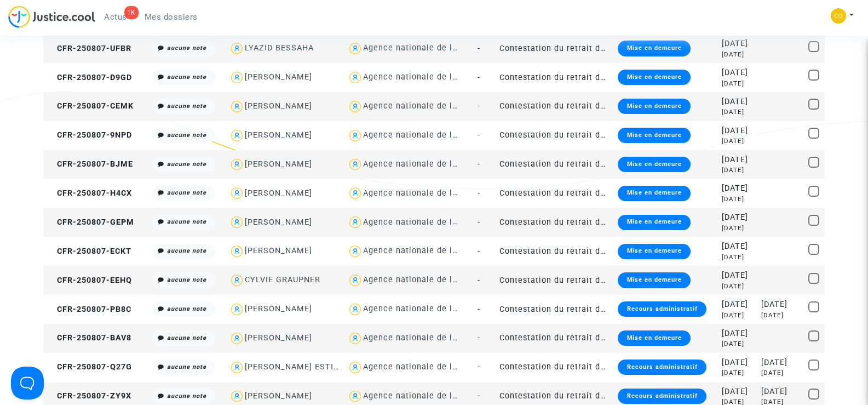 The image size is (868, 405). I want to click on a: Mes dossiers, so click(171, 17).